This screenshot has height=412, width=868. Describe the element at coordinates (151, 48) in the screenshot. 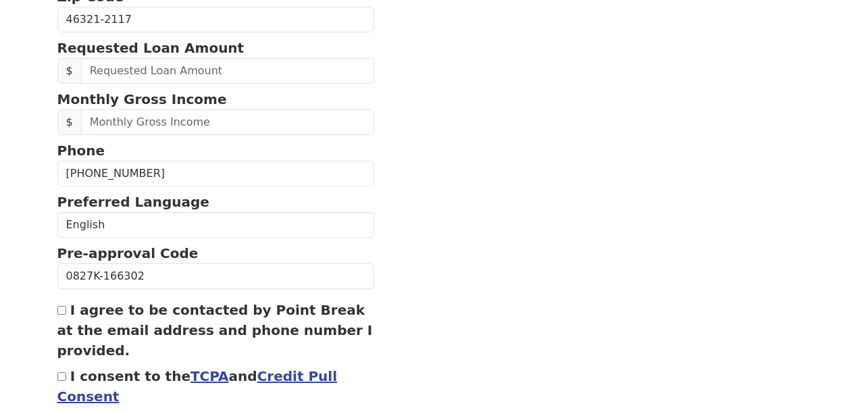

I see `strong: Requested Loan Amount` at that location.